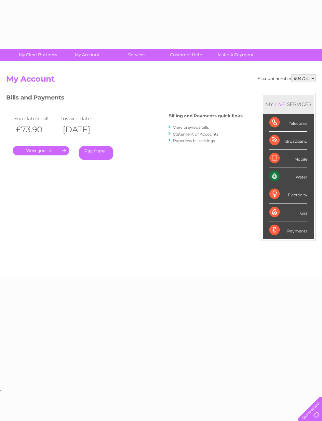  What do you see at coordinates (280, 104) in the screenshot?
I see `div: LIVE` at bounding box center [280, 104].